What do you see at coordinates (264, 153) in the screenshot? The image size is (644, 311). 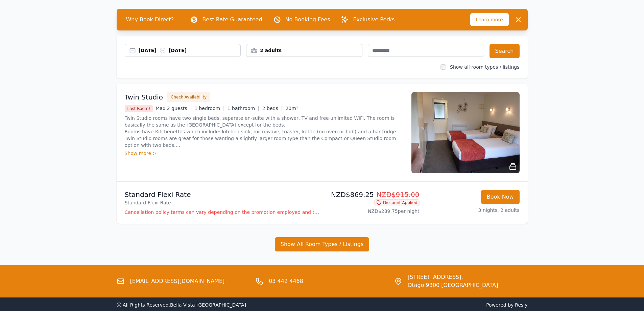 I see `div: Show more >` at bounding box center [264, 153].